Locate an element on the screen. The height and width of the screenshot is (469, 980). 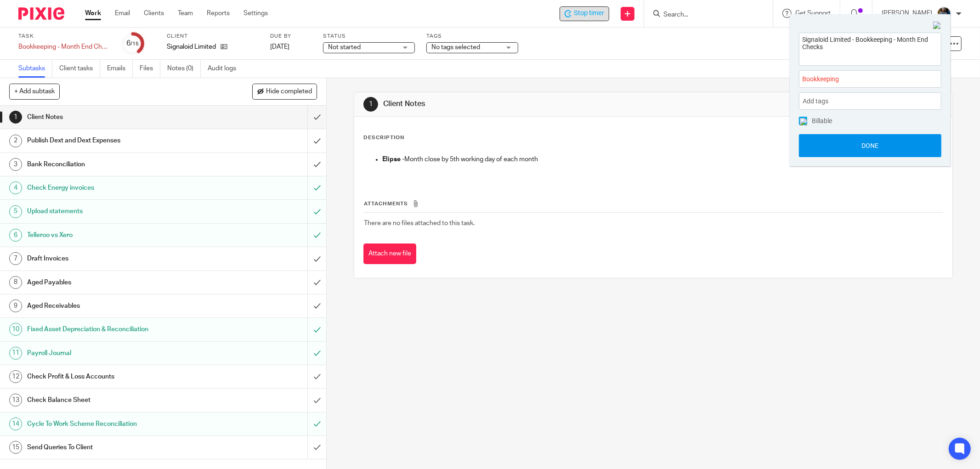
a: Work is located at coordinates (93, 13).